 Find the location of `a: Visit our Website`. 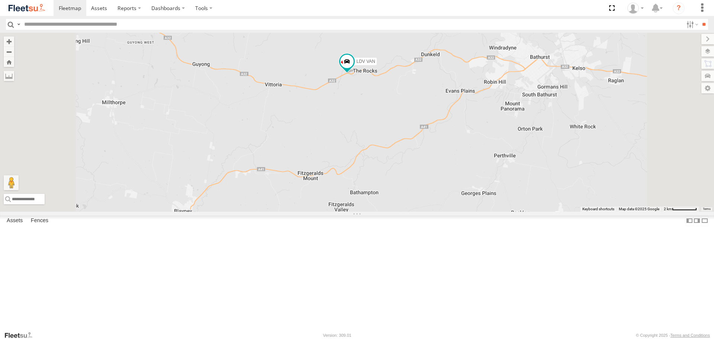

a: Visit our Website is located at coordinates (21, 335).